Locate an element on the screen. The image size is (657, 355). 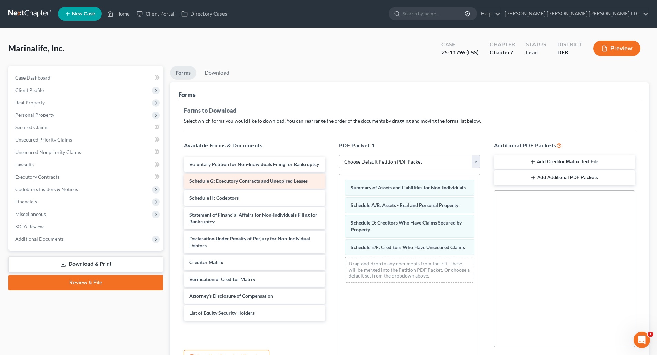
a: Help is located at coordinates (489, 14).